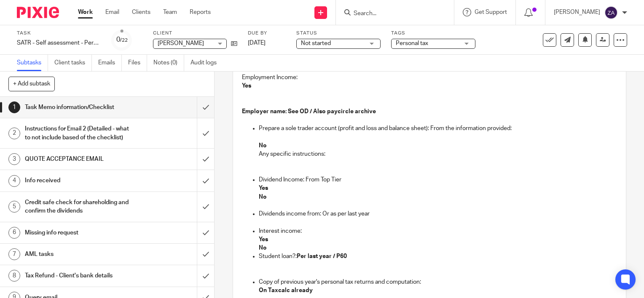  Describe the element at coordinates (14, 254) in the screenshot. I see `div: 7` at that location.